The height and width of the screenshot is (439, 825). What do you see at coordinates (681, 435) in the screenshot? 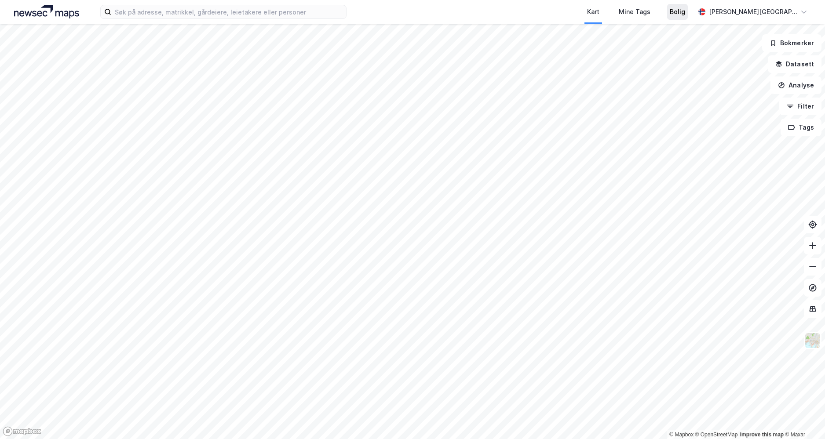
I see `a: Mapbox` at bounding box center [681, 435].